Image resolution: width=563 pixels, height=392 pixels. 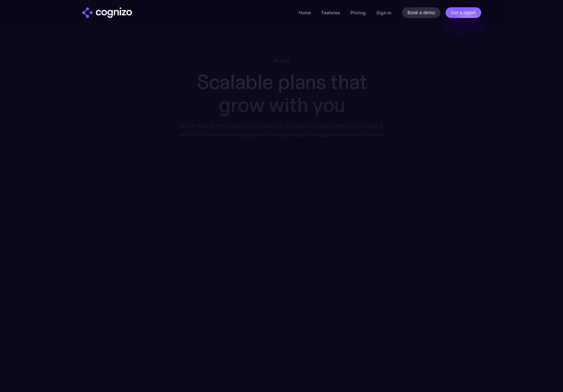 What do you see at coordinates (305, 13) in the screenshot?
I see `a: Home` at bounding box center [305, 13].